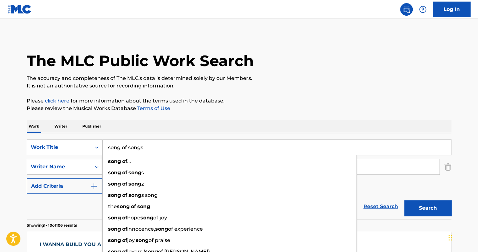  Describe the element at coordinates (239, 86) in the screenshot. I see `p: It is not an authoritative source for recording information.` at that location.